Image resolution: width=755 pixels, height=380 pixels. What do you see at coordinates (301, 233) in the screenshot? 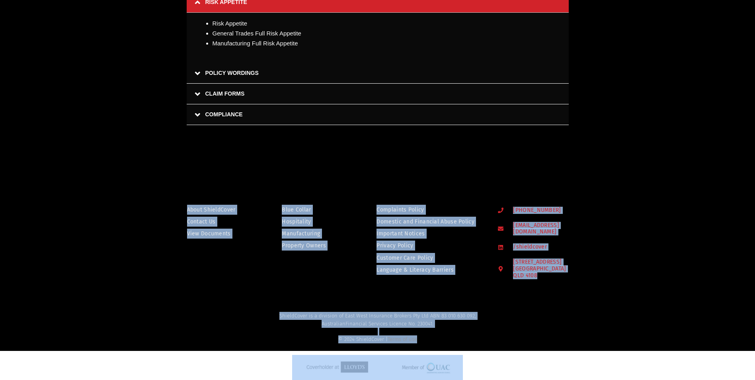
I see `span: Manufacturing` at bounding box center [301, 233].